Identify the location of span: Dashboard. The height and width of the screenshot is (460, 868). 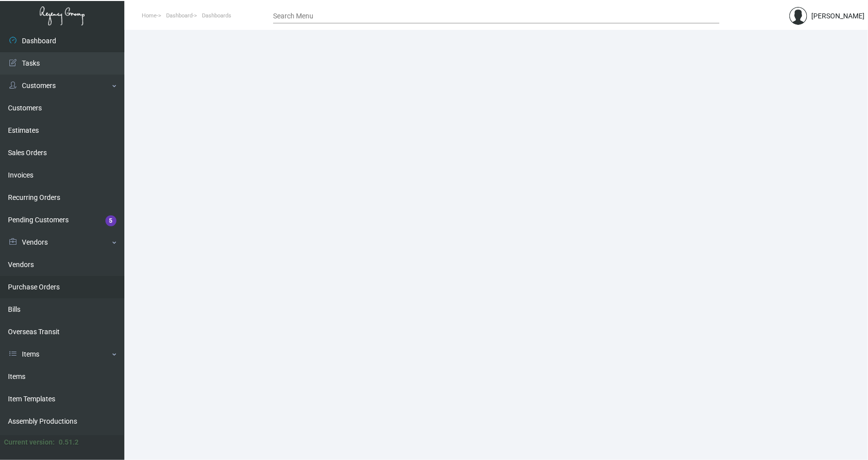
(179, 15).